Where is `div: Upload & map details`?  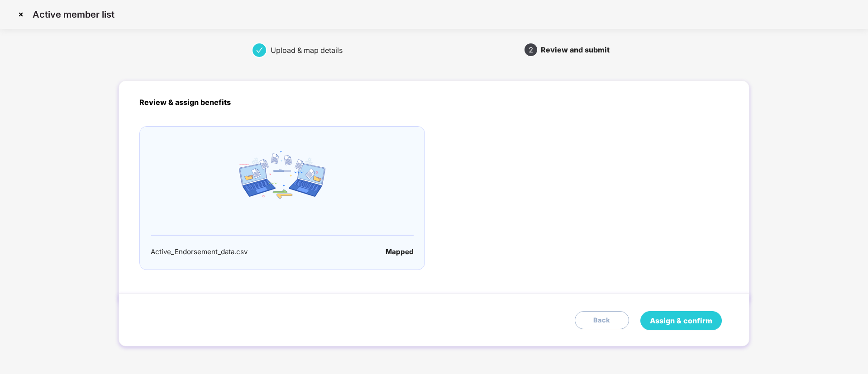
div: Upload & map details is located at coordinates (310, 50).